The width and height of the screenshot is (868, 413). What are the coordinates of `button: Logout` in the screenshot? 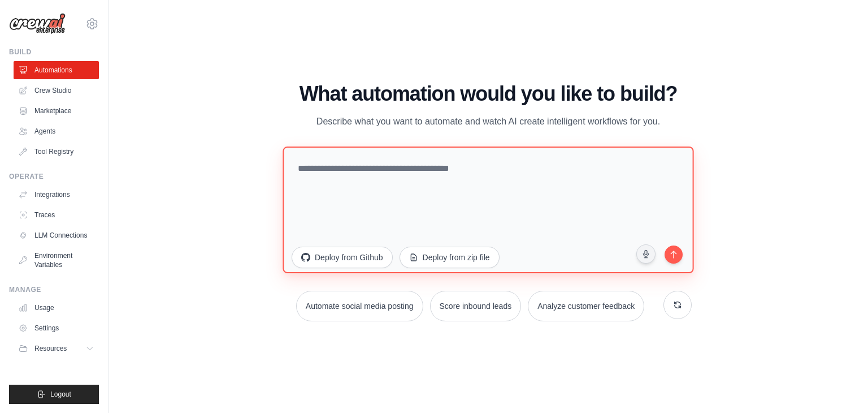 It's located at (54, 394).